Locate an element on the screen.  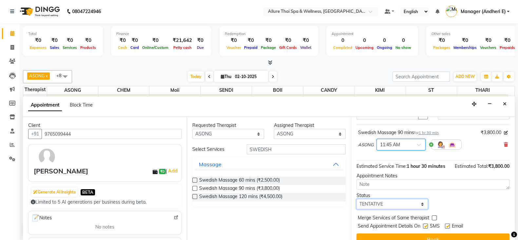
span: Today is located at coordinates (196, 76).